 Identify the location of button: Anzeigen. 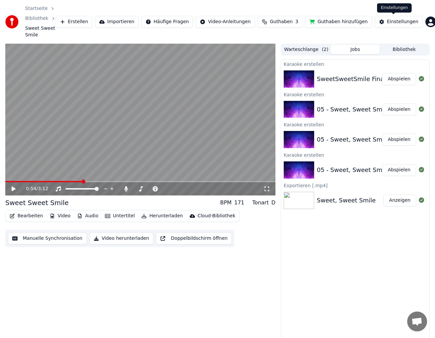
(399, 201).